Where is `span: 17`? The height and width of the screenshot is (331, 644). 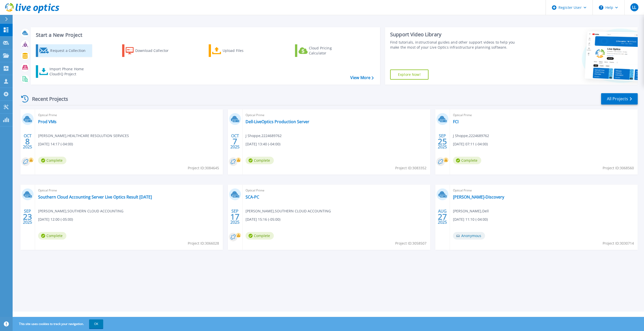 span: 17 is located at coordinates (235, 217).